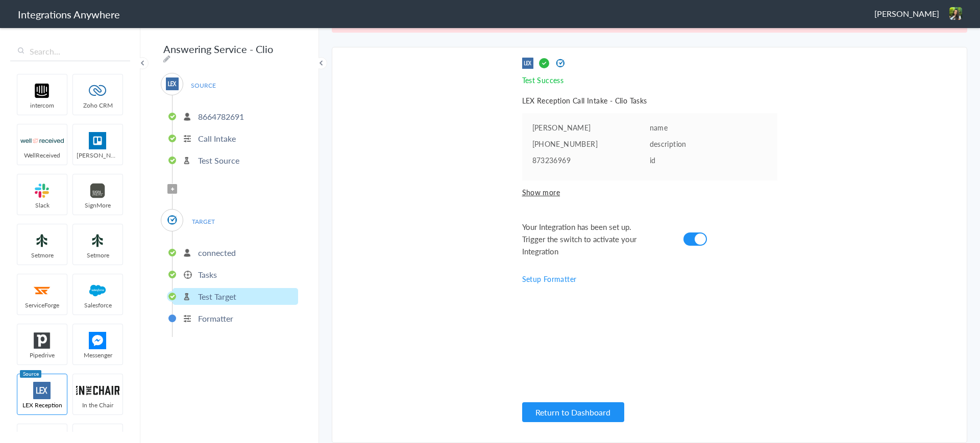  I want to click on button: Return to Dashboard, so click(574, 412).